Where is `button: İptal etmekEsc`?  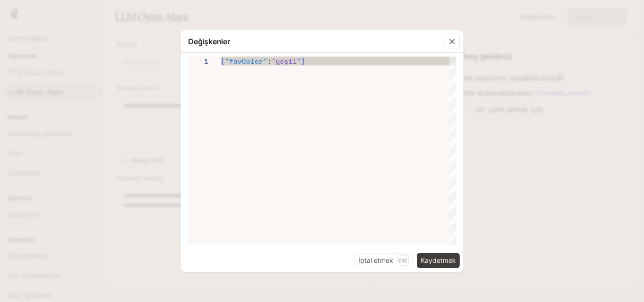
button: İptal etmekEsc is located at coordinates (384, 260).